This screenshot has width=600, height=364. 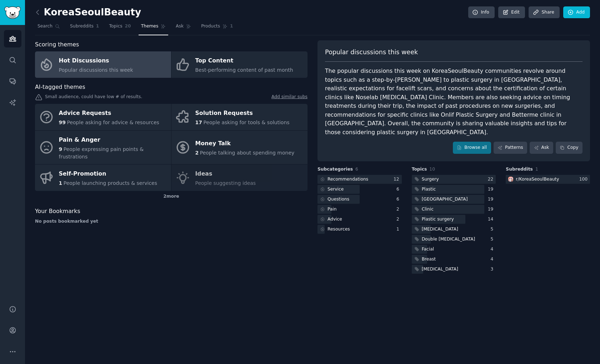 What do you see at coordinates (428, 249) in the screenshot?
I see `div: Facial` at bounding box center [428, 249].